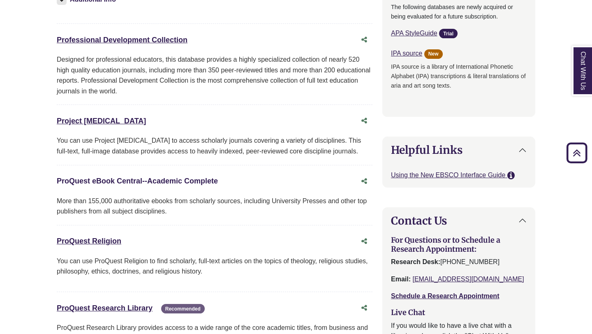  I want to click on strong: Email:, so click(401, 279).